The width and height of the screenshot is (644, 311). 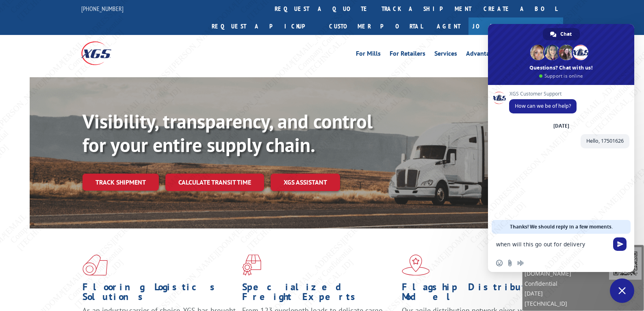 I want to click on span: Thanks! We should reply in a few moments., so click(x=561, y=227).